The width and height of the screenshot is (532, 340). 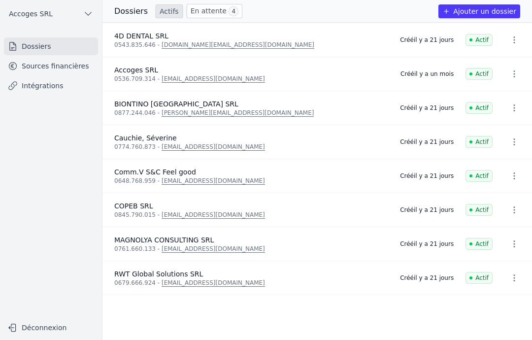 What do you see at coordinates (51, 46) in the screenshot?
I see `a: Dossiers` at bounding box center [51, 46].